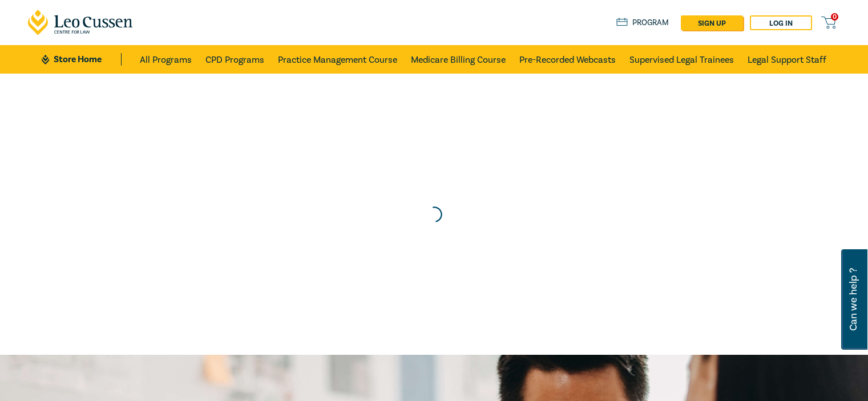 The height and width of the screenshot is (401, 868). What do you see at coordinates (568, 60) in the screenshot?
I see `a: Pre-Recorded Webcasts` at bounding box center [568, 60].